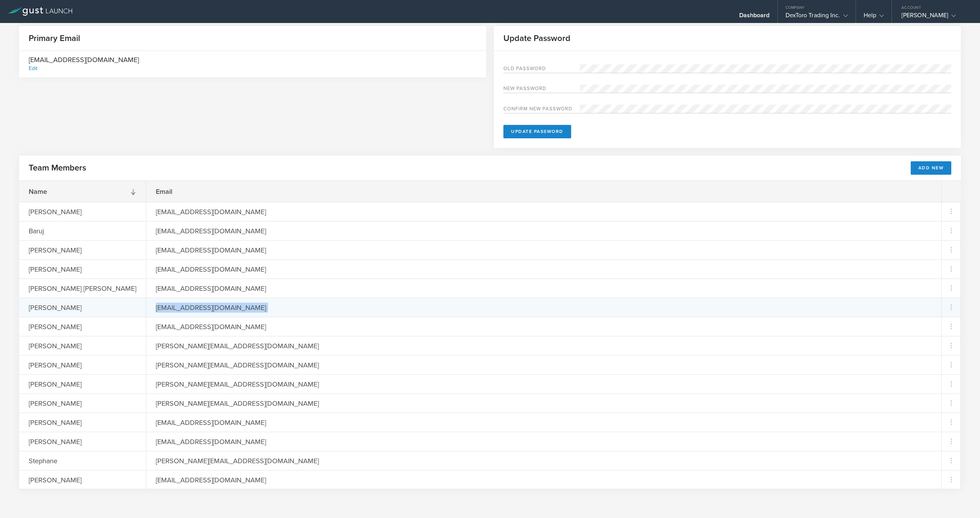  What do you see at coordinates (931, 168) in the screenshot?
I see `button: Add New` at bounding box center [931, 168].